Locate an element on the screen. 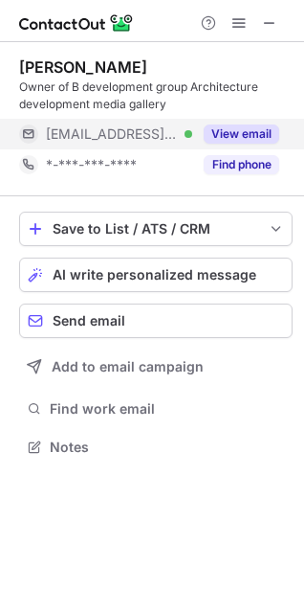  button: Find work email is located at coordinates (156, 409).